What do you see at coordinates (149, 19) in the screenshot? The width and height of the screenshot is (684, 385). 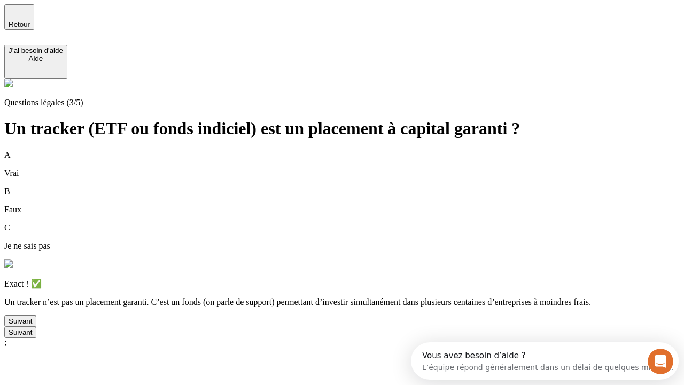 I see `div: Ouvrir le Messenger Intercom` at bounding box center [149, 19].